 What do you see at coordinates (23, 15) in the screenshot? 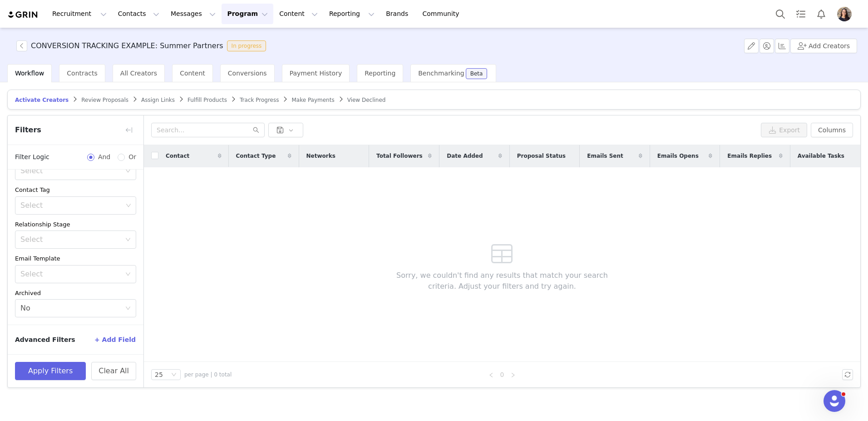
I see `img: grin logo` at bounding box center [23, 15].